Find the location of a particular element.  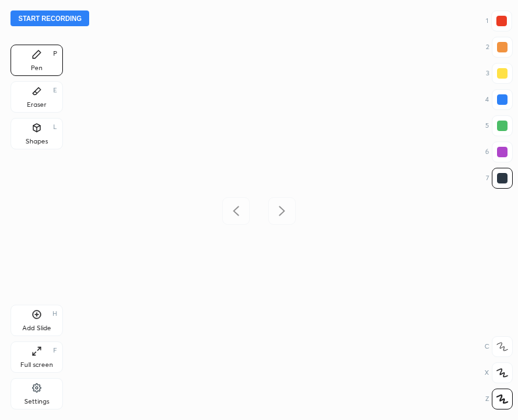

div: E is located at coordinates (55, 91).